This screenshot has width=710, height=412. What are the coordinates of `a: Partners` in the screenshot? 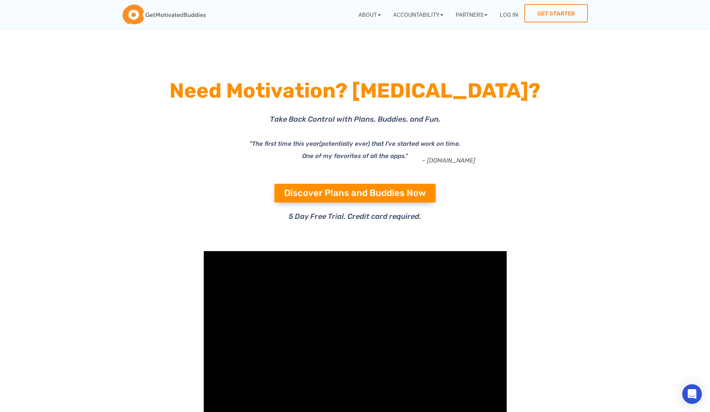 It's located at (471, 14).